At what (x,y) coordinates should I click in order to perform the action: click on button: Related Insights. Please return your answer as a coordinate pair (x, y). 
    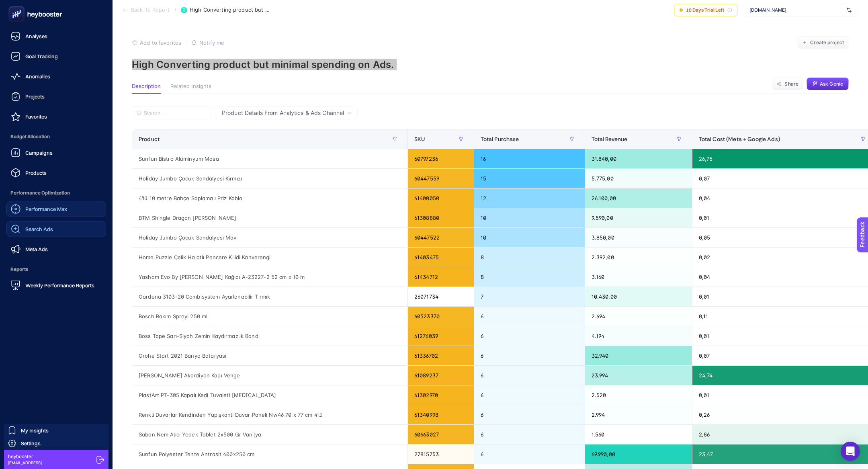
    Looking at the image, I should click on (191, 88).